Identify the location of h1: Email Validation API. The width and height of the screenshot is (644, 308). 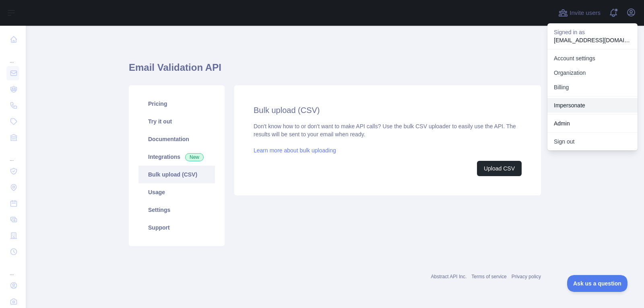
(335, 71).